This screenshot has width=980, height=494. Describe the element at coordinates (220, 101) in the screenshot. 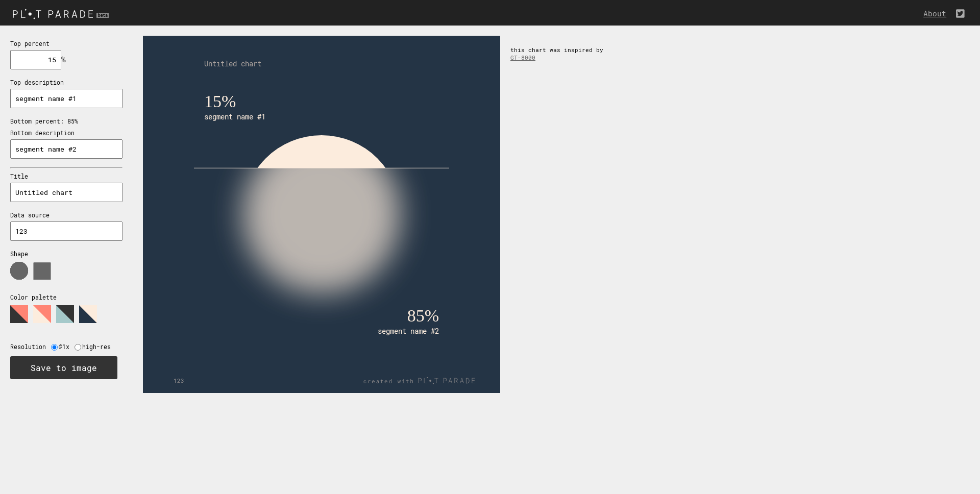

I see `text: 15%` at that location.